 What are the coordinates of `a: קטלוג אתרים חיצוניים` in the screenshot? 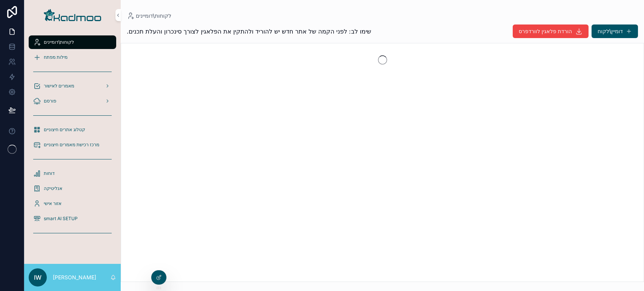 It's located at (73, 129).